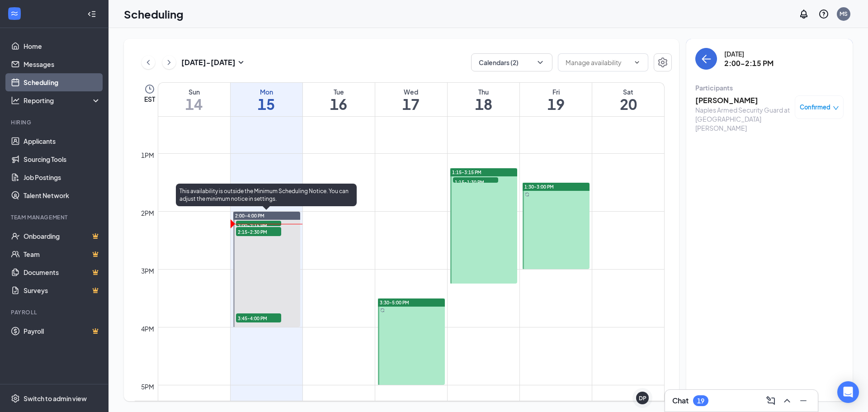 Image resolution: width=868 pixels, height=412 pixels. What do you see at coordinates (258, 232) in the screenshot?
I see `span: 2:15-2:30 PM` at bounding box center [258, 232].